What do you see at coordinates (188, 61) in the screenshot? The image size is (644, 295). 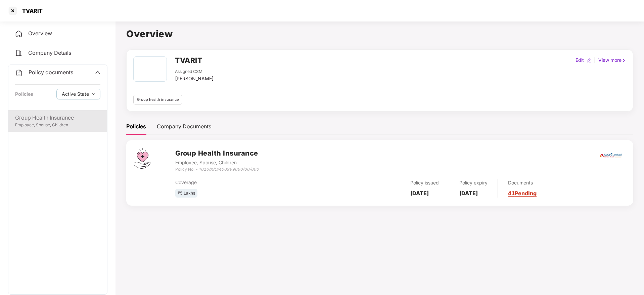 I see `h2: TVARIT` at bounding box center [188, 61].